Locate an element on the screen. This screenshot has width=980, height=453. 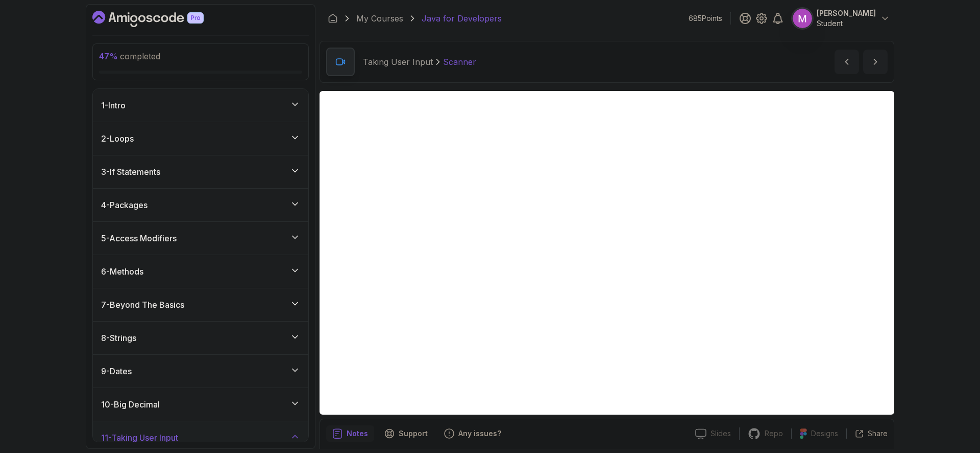
p: Taking User Input is located at coordinates (398, 62).